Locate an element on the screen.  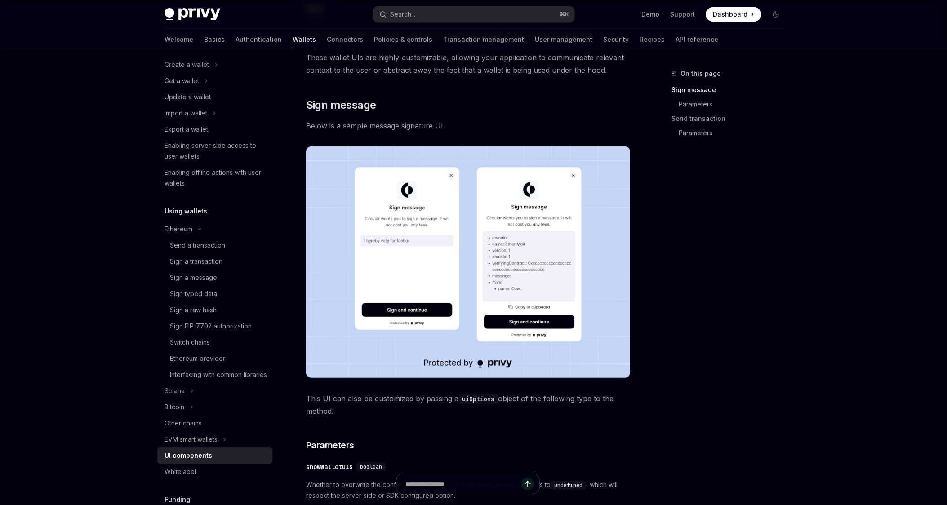
span: Dashboard is located at coordinates (730, 14).